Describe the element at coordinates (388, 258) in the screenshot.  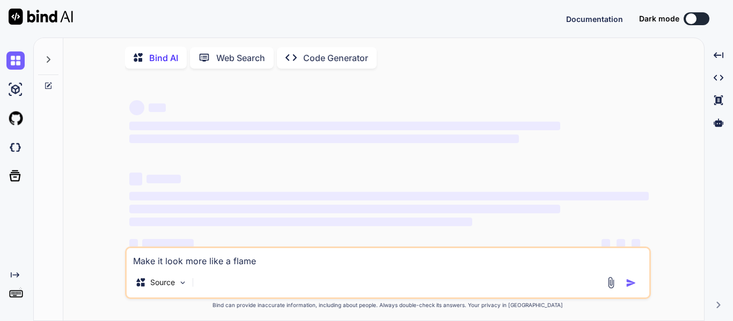
I see `textarea: Make it look more like a flame` at that location.